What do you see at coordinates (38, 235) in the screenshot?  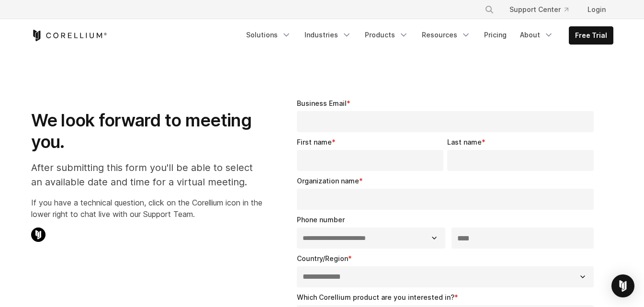 I see `img: Corellium Chat Icon` at bounding box center [38, 235].